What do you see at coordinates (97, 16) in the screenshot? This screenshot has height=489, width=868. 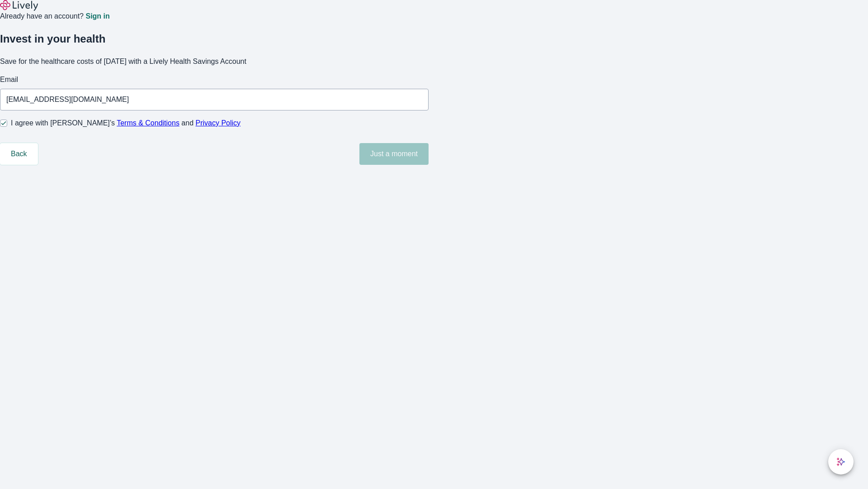 I see `div: Sign in` at bounding box center [97, 16].